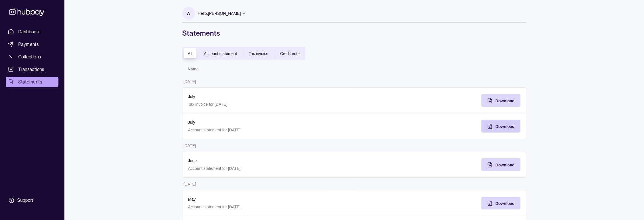 The width and height of the screenshot is (644, 220). I want to click on div: Support, so click(25, 200).